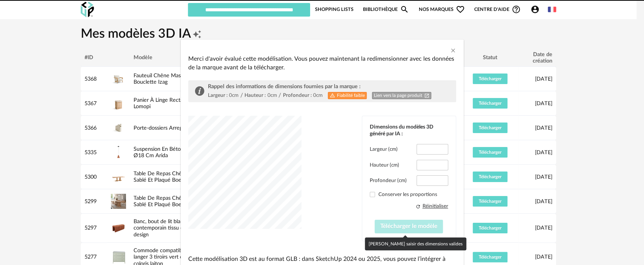 Image resolution: width=644 pixels, height=265 pixels. Describe the element at coordinates (409, 130) in the screenshot. I see `div: Dimensions du modèles 3D généré par IA :` at that location.